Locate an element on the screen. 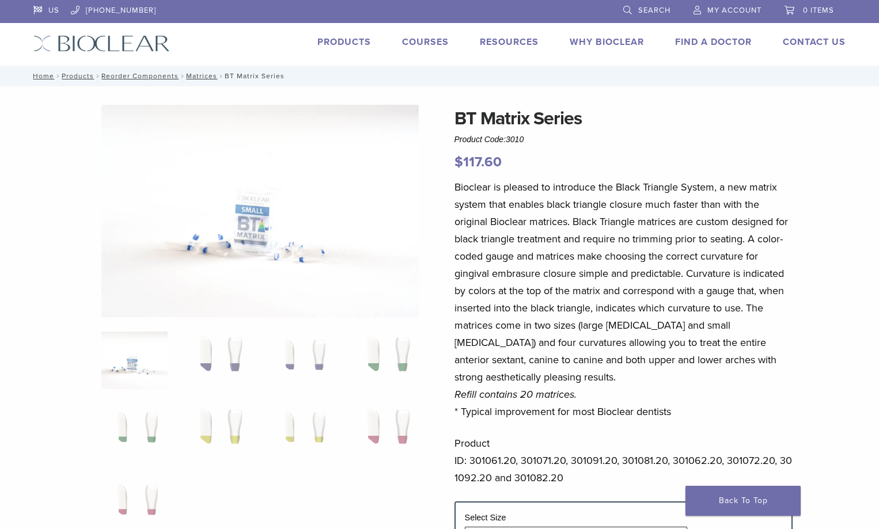 The image size is (879, 529). img: BT Matrix Series - Image 7 is located at coordinates (301, 433).